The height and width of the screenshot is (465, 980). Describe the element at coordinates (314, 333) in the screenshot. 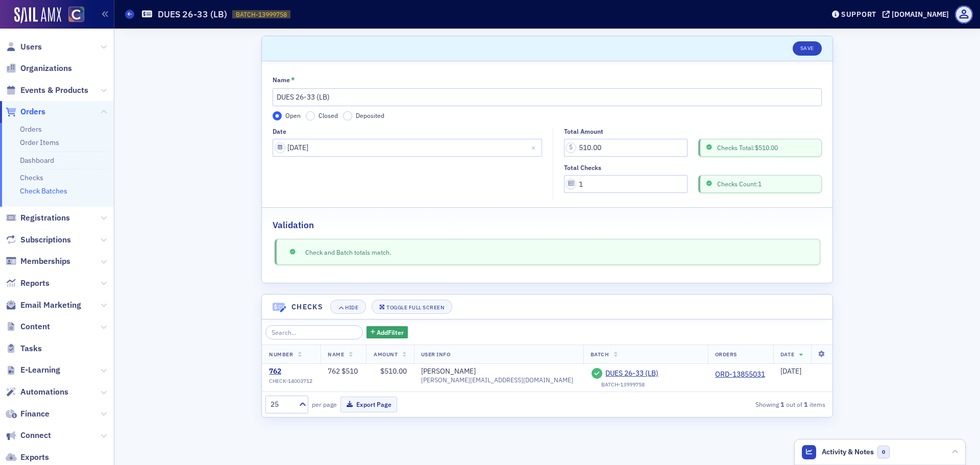

I see `input: Search…` at that location.